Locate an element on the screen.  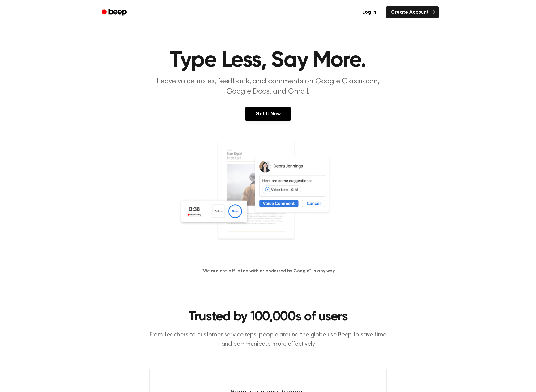
p: Leave voice notes, feedback, and comments on Google Classroom, Google Docs, and Gmail. is located at coordinates (268, 87).